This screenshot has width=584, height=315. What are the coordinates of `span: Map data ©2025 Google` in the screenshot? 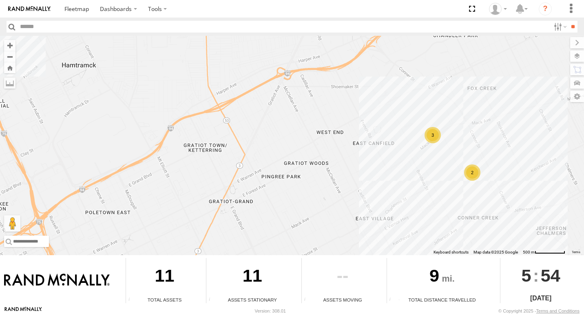 It's located at (495, 252).